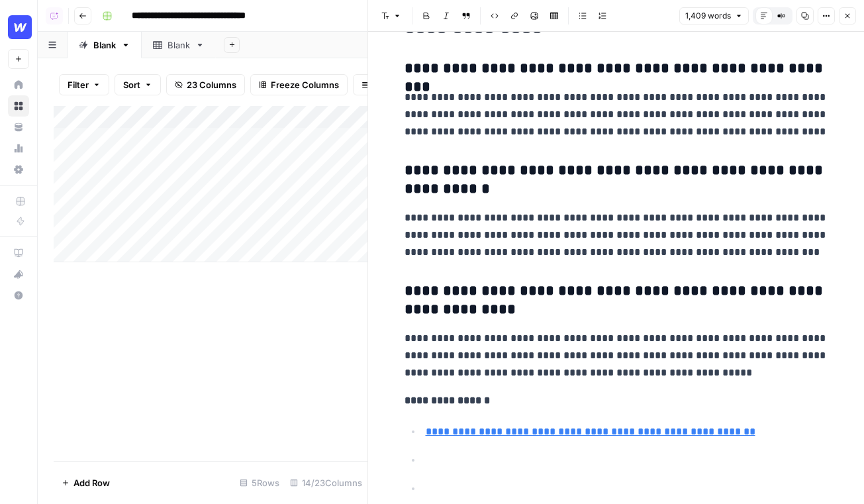 The width and height of the screenshot is (864, 504). What do you see at coordinates (85, 482) in the screenshot?
I see `button: Add Row` at bounding box center [85, 482].